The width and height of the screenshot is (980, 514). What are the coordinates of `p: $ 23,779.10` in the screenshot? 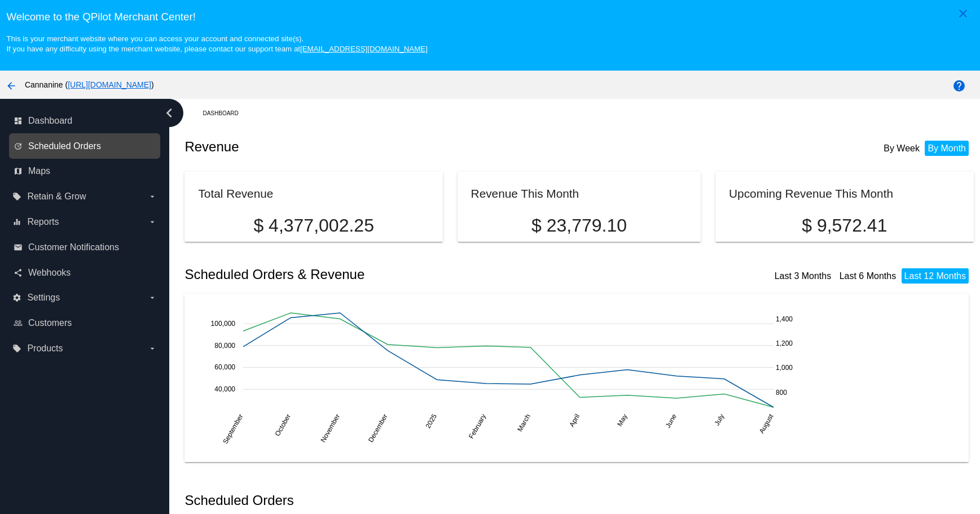 It's located at (579, 225).